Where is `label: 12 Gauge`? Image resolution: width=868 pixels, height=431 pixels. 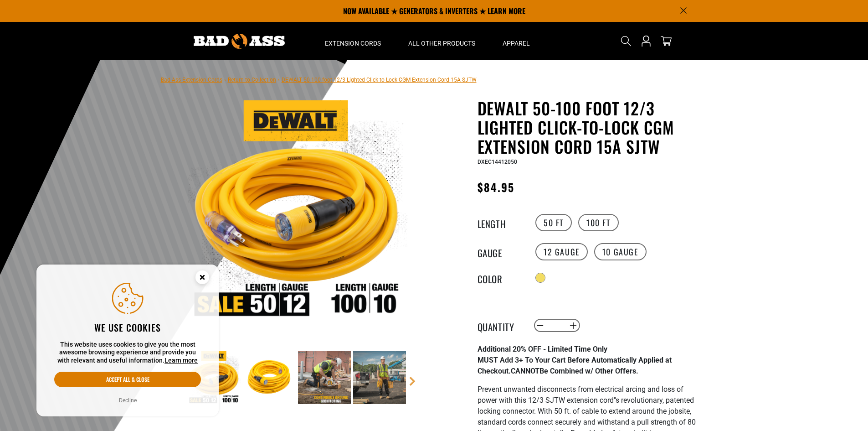 label: 12 Gauge is located at coordinates (561, 252).